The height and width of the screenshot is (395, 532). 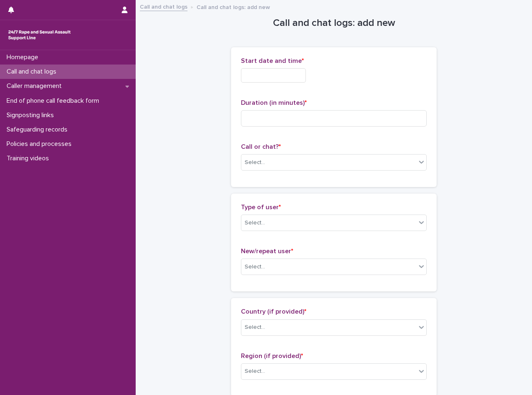 What do you see at coordinates (36, 86) in the screenshot?
I see `p: Caller management` at bounding box center [36, 86].